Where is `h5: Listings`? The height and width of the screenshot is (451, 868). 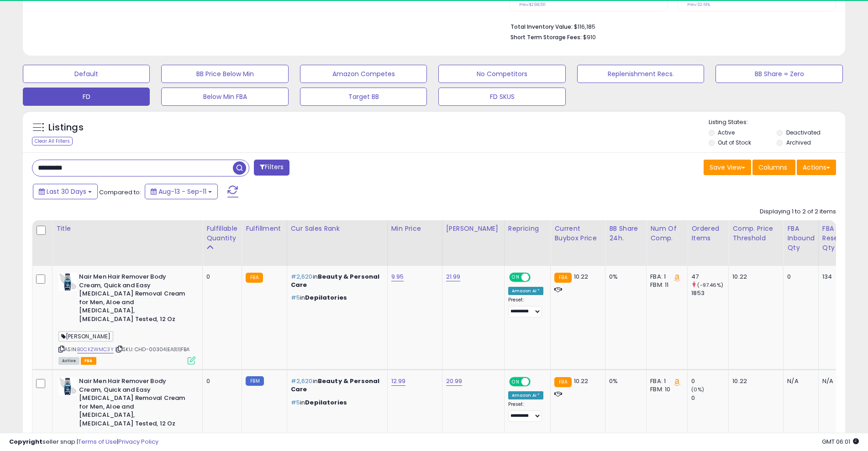
h5: Listings is located at coordinates (65, 128).